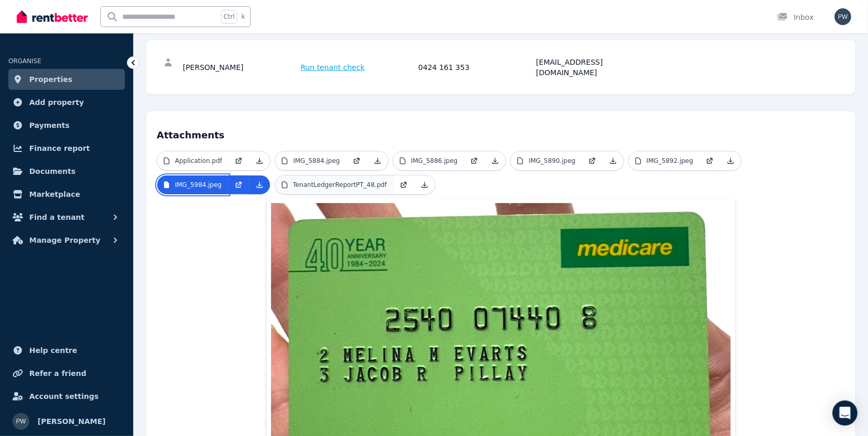 The height and width of the screenshot is (436, 868). Describe the element at coordinates (65, 240) in the screenshot. I see `span: Manage Property` at that location.